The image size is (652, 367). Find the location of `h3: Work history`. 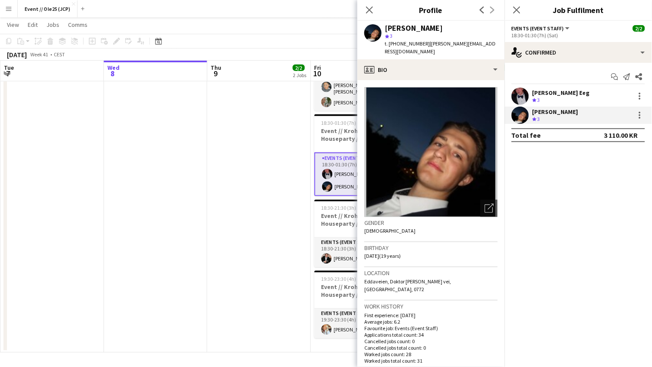

h3: Work history is located at coordinates (431, 306).